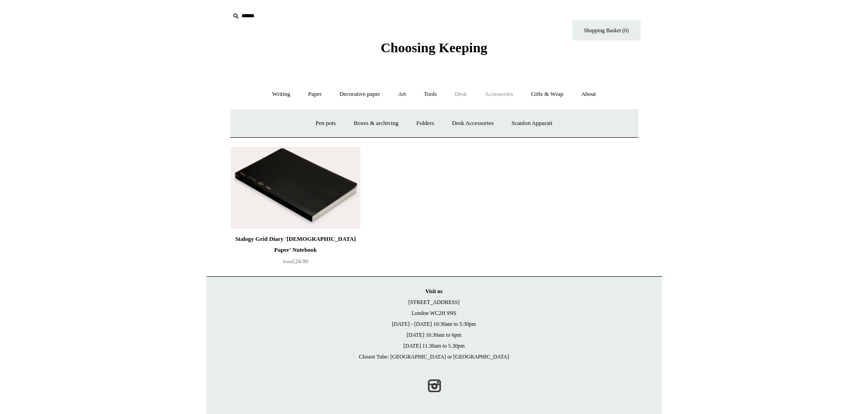 This screenshot has height=414, width=868. Describe the element at coordinates (425, 124) in the screenshot. I see `a: Folders` at that location.